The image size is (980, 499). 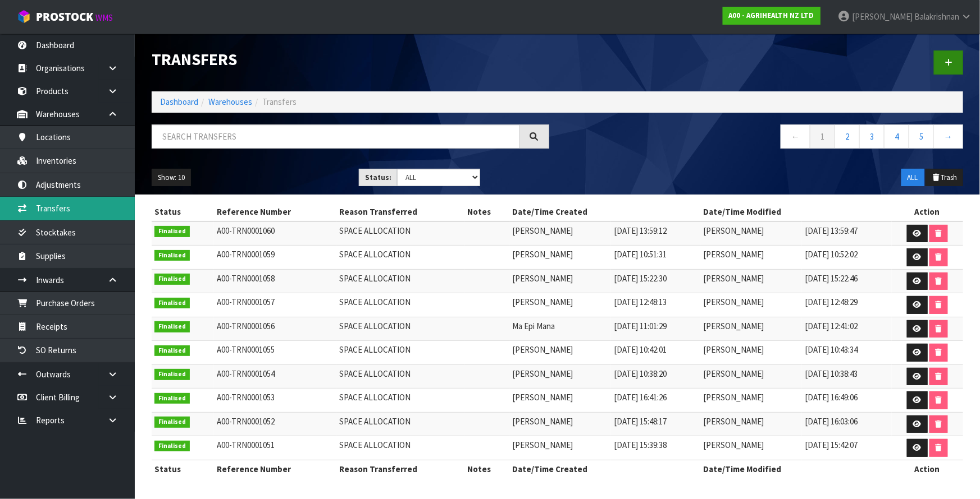 I want to click on button: Trash, so click(x=944, y=178).